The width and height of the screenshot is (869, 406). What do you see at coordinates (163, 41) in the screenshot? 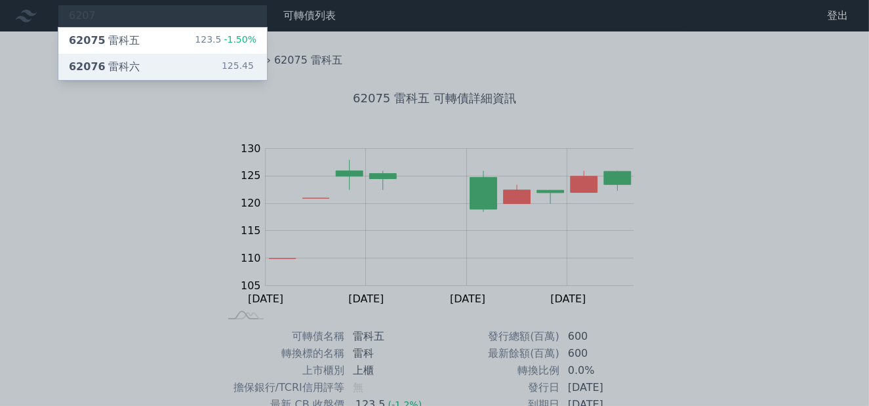
I see `a: 62075雷科五 123.5-1.50%` at bounding box center [163, 41].